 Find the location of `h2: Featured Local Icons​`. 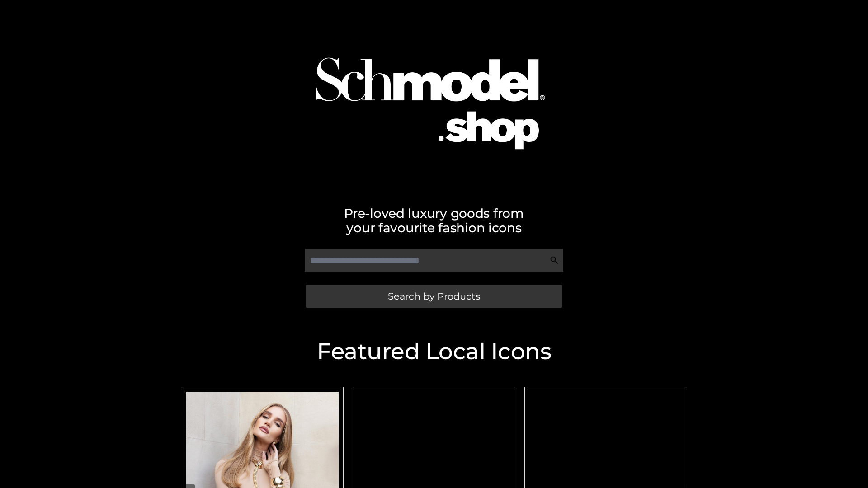

h2: Featured Local Icons​ is located at coordinates (434, 352).